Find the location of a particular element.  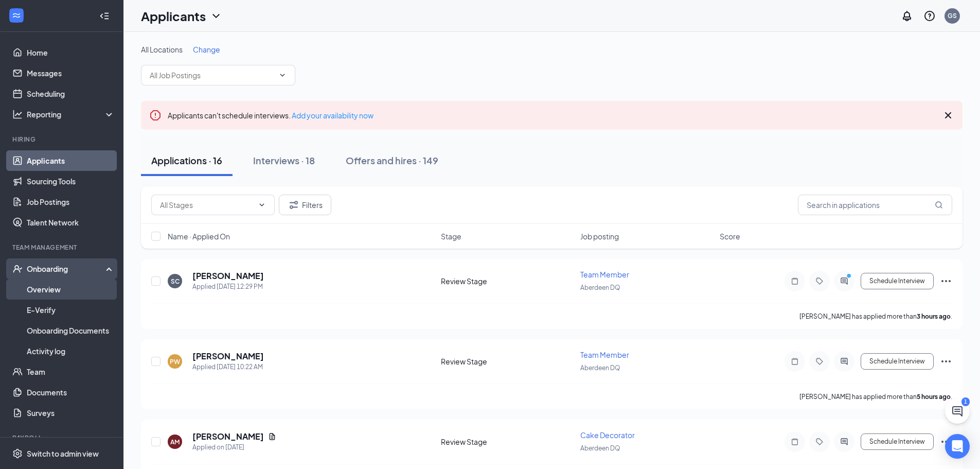

span: Job posting is located at coordinates (599, 236).